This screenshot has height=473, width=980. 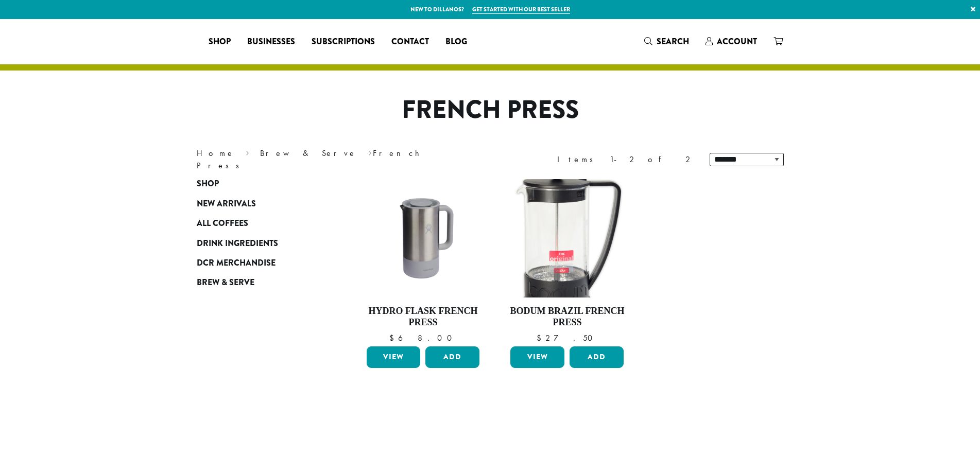 I want to click on span: Search, so click(x=672, y=41).